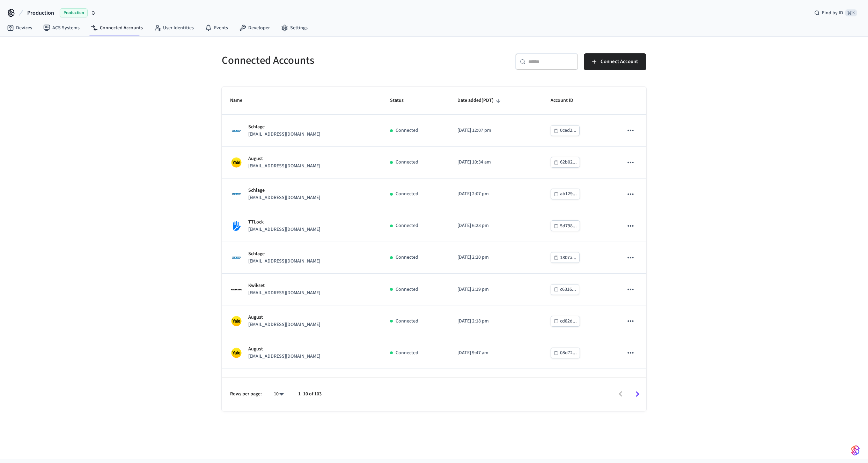  I want to click on div: cd82d..., so click(569, 321).